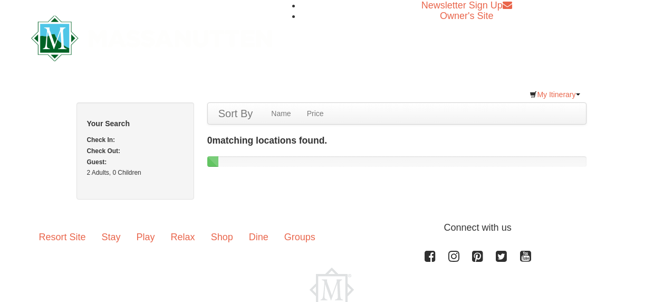 The width and height of the screenshot is (663, 302). Describe the element at coordinates (300, 237) in the screenshot. I see `a: Groups` at that location.